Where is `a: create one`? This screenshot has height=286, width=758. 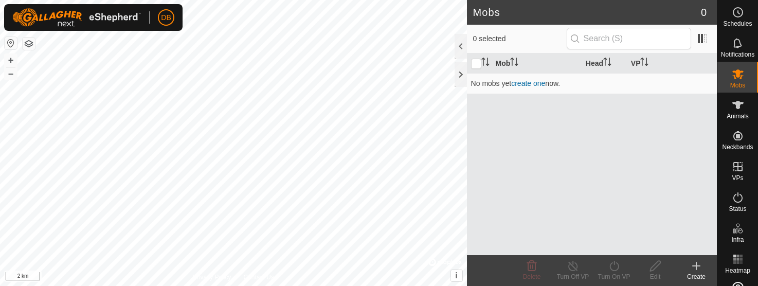
a: create one is located at coordinates (528, 83).